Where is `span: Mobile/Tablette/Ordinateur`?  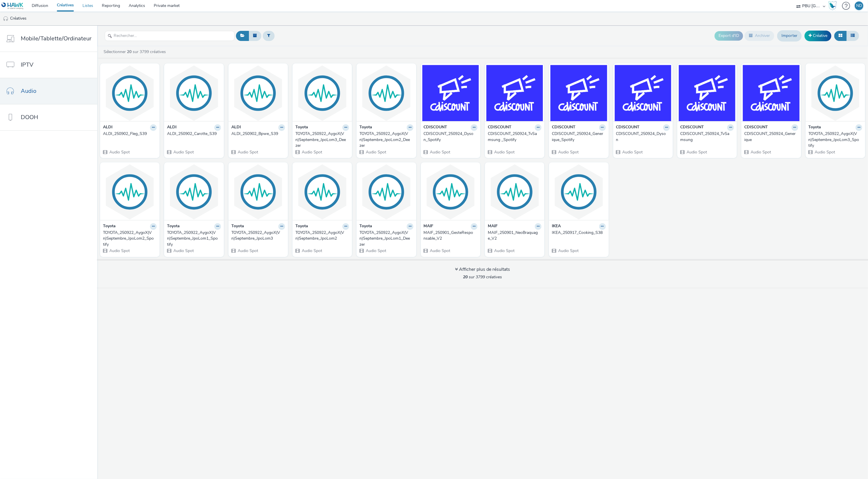
span: Mobile/Tablette/Ordinateur is located at coordinates (56, 38).